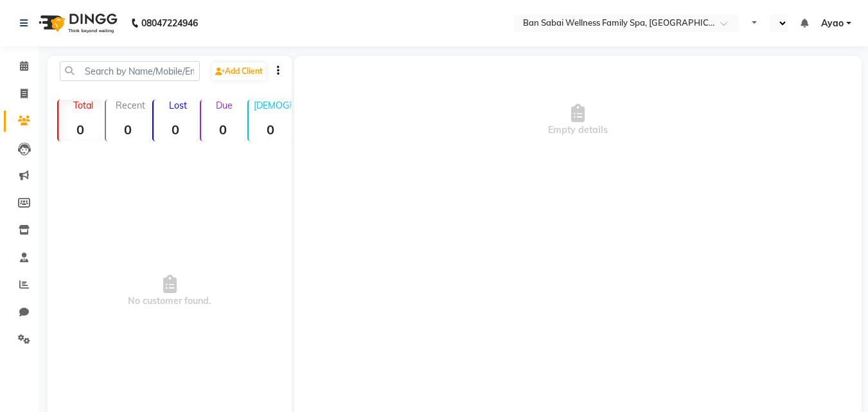 Image resolution: width=868 pixels, height=412 pixels. Describe the element at coordinates (178, 105) in the screenshot. I see `p: Lost` at that location.